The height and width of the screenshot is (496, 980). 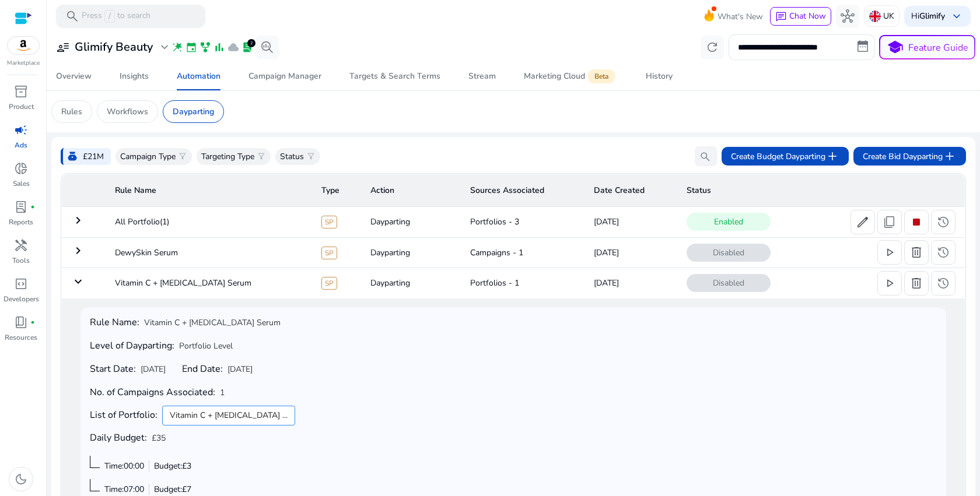 What do you see at coordinates (889, 222) in the screenshot?
I see `span: content_copy` at bounding box center [889, 222].